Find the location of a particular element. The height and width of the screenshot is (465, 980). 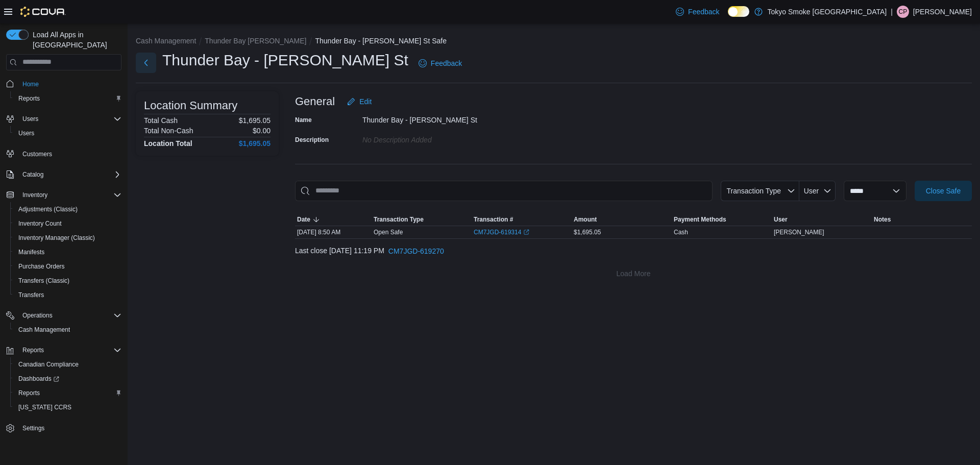

a: Settings is located at coordinates (33, 428).